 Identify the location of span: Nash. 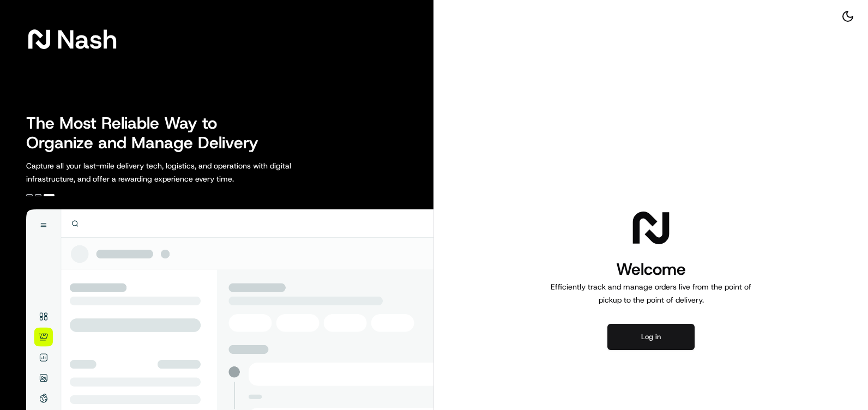
(87, 39).